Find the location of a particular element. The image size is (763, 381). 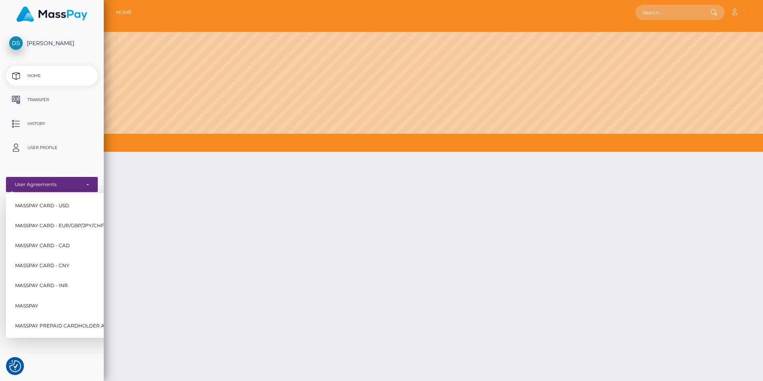

span: MassPay Card - EUR/GBP/JPY/CHF/AUD is located at coordinates (66, 226).